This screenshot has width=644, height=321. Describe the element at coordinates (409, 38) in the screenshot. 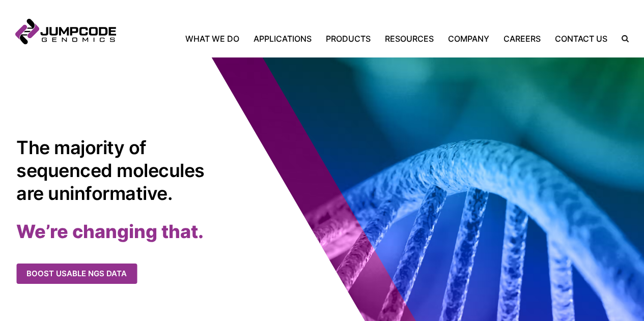

I see `a: Resources` at that location.